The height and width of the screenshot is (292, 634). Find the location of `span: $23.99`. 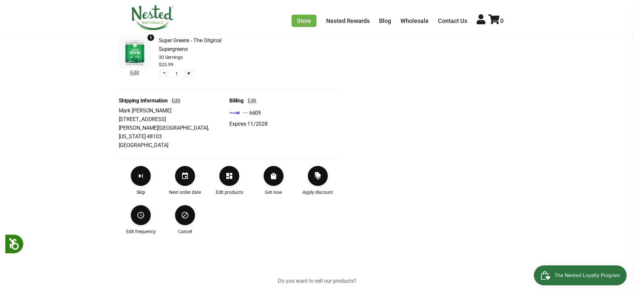

span: $23.99 is located at coordinates (166, 65).